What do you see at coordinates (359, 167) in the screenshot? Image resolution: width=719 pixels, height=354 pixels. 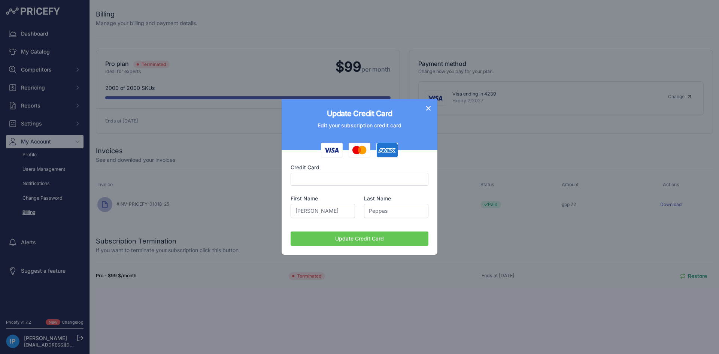 I see `label: Credit Card` at bounding box center [359, 167].